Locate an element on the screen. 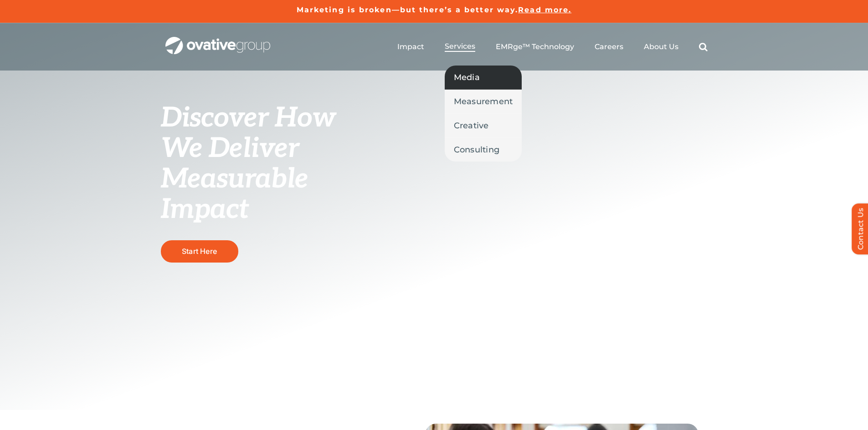 This screenshot has width=868, height=430. span: About Us is located at coordinates (661, 47).